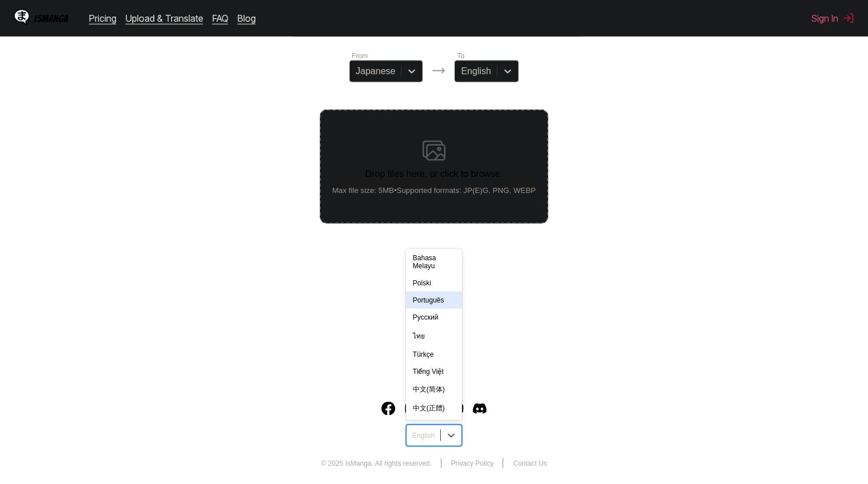 The width and height of the screenshot is (868, 484). Describe the element at coordinates (434, 300) in the screenshot. I see `div: Português` at that location.